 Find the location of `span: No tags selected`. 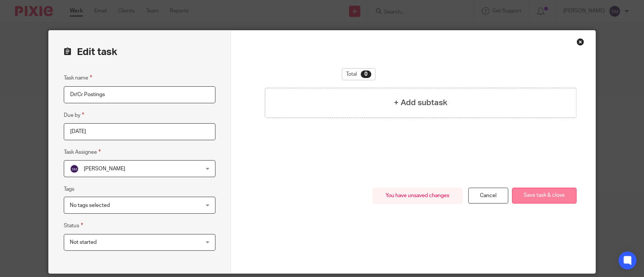

span: No tags selected is located at coordinates (90, 205).